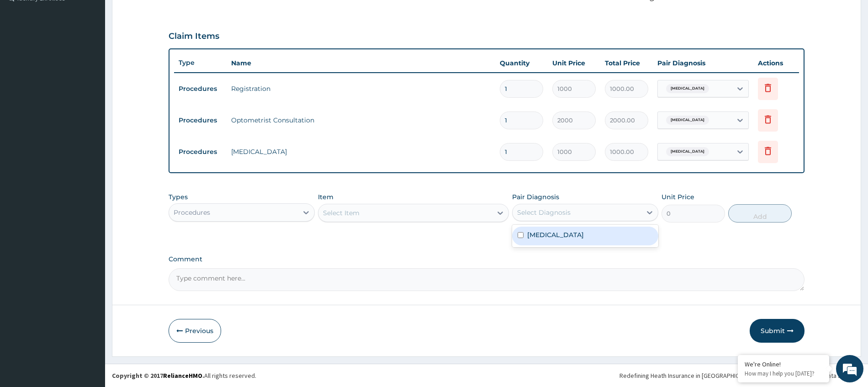 This screenshot has width=868, height=387. I want to click on th: Unit Price, so click(574, 63).